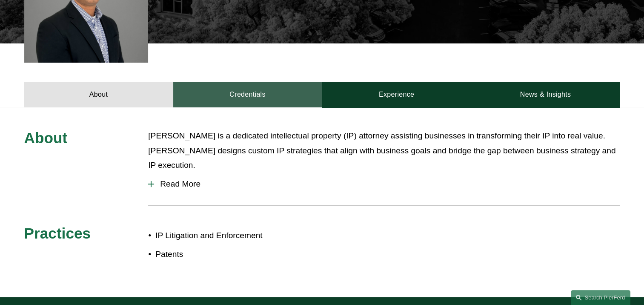 The height and width of the screenshot is (305, 644). I want to click on button: Read More, so click(384, 184).